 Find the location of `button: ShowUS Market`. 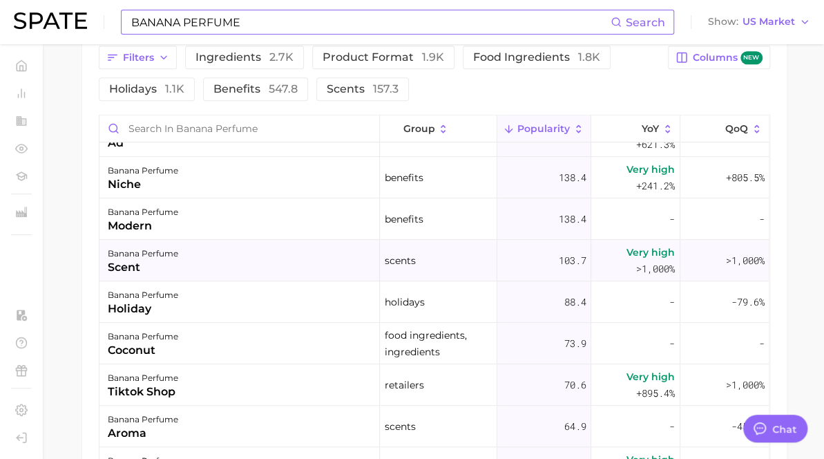

button: ShowUS Market is located at coordinates (759, 22).